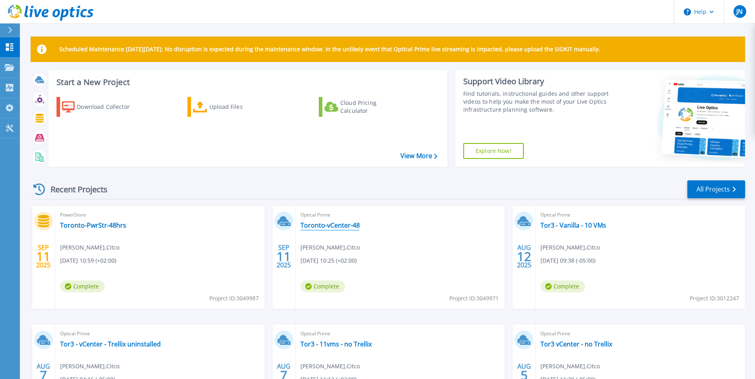 This screenshot has height=379, width=755. What do you see at coordinates (363, 107) in the screenshot?
I see `a: Cloud Pricing Calculator` at bounding box center [363, 107].